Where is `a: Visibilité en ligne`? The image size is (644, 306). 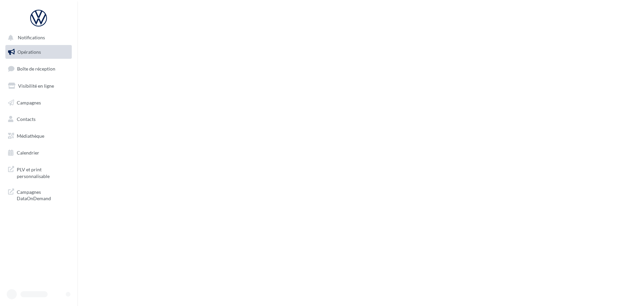
a: Visibilité en ligne is located at coordinates (38, 86).